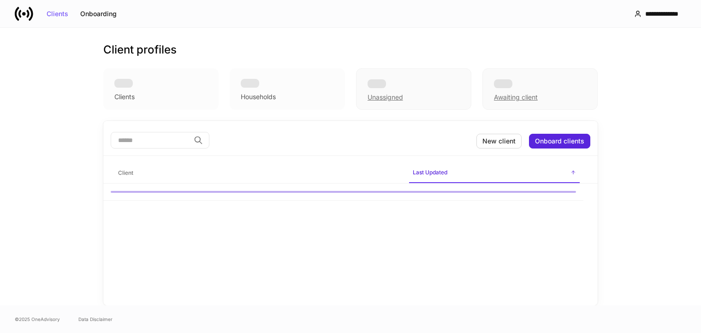 Image resolution: width=701 pixels, height=333 pixels. What do you see at coordinates (96, 319) in the screenshot?
I see `a: Data Disclaimer` at bounding box center [96, 319].